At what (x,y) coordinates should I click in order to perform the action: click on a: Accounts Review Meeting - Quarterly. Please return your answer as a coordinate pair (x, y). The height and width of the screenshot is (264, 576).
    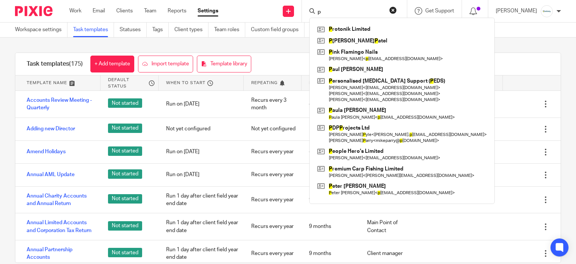
    Looking at the image, I should click on (60, 104).